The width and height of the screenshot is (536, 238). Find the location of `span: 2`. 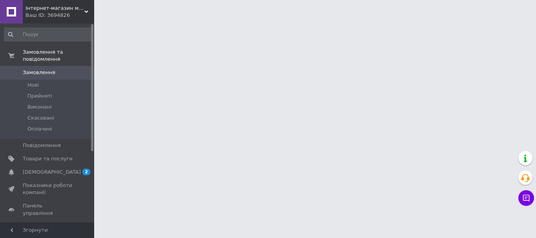

span: 2 is located at coordinates (86, 172).